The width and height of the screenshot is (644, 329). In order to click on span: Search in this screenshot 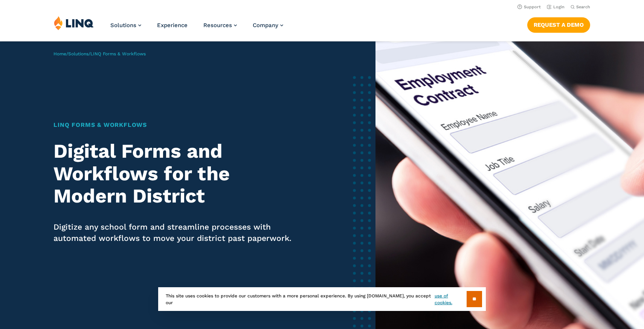, I will do `click(583, 7)`.